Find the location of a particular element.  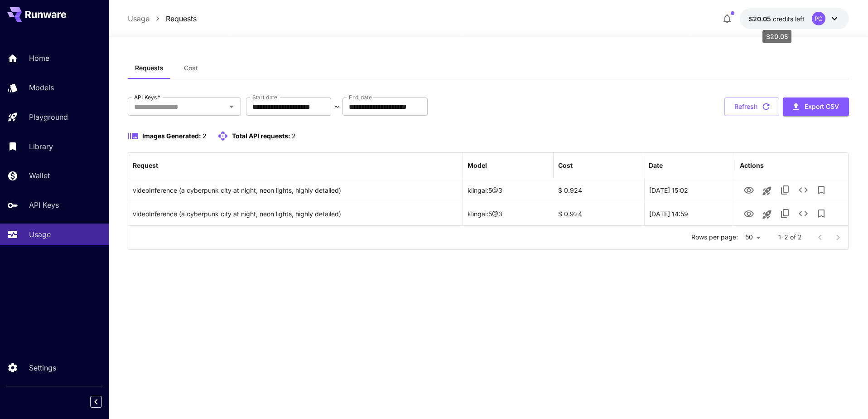

p: Home is located at coordinates (39, 58).